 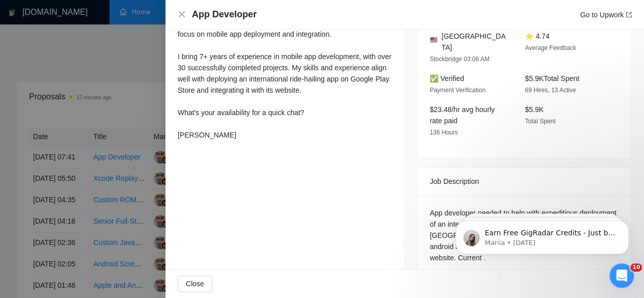 I want to click on span: ✅ Verified, so click(x=447, y=78).